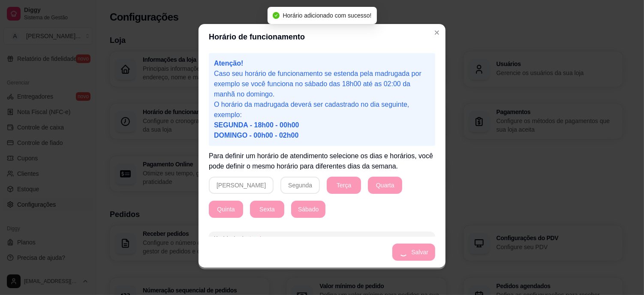  I want to click on p: O horário da madrugada deverá ser cadastrado no dia seguinte, exemplo:, so click(322, 120).